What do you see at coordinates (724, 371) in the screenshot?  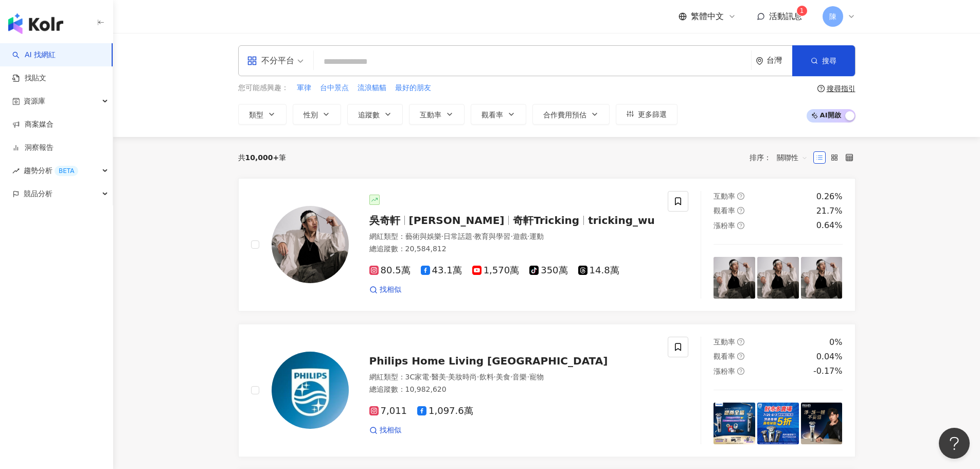 I see `span: 漲粉率` at bounding box center [724, 371].